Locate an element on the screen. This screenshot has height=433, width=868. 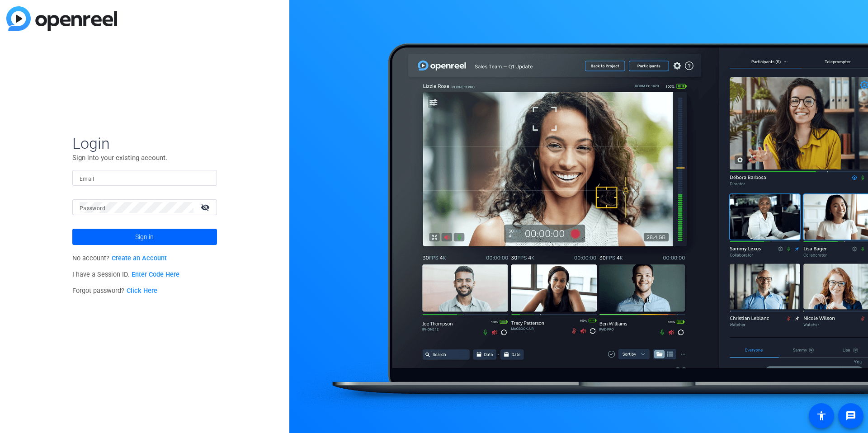
mat-icon: accessibility is located at coordinates (821, 416).